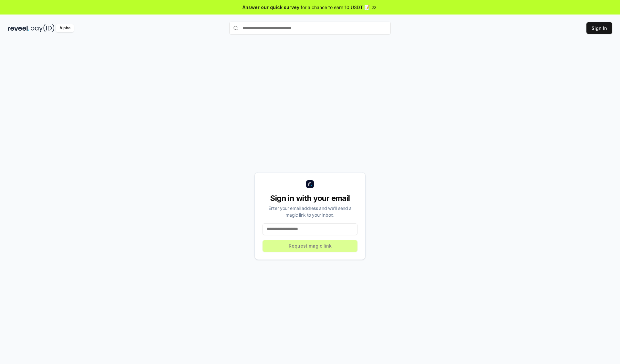  What do you see at coordinates (310, 198) in the screenshot?
I see `div: Sign in with your email` at bounding box center [310, 198].